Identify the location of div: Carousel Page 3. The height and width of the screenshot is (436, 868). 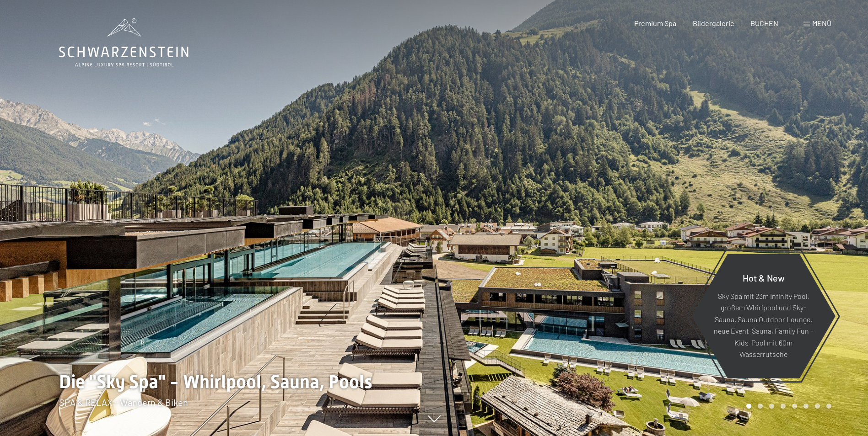
(771, 406).